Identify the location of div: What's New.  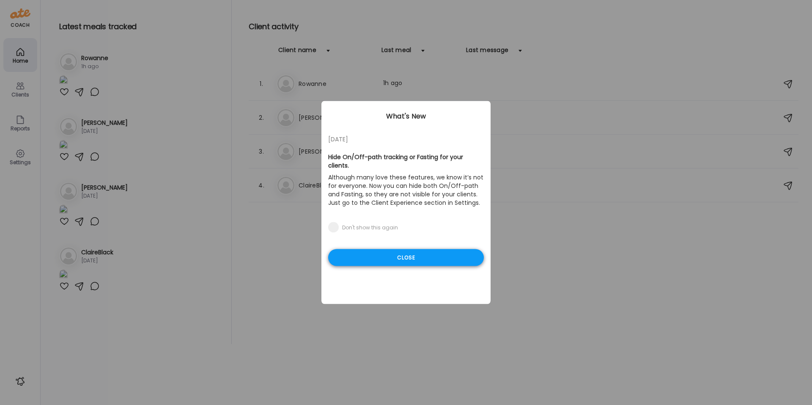
(406, 116).